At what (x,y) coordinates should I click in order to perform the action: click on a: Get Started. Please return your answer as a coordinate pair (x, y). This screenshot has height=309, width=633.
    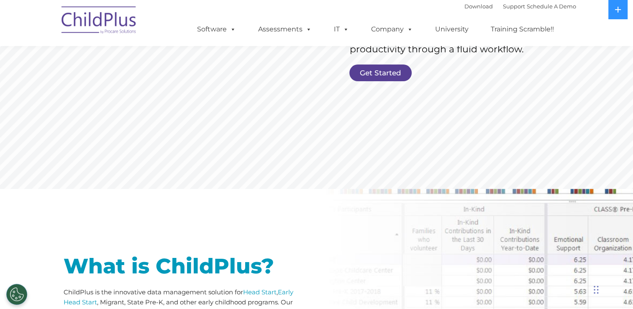
    Looking at the image, I should click on (380, 73).